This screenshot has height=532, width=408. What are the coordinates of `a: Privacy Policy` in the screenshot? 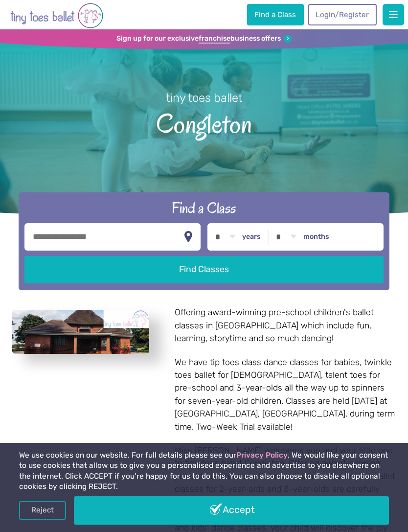 It's located at (262, 455).